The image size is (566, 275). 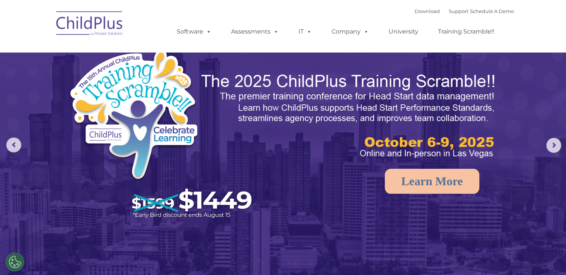 I want to click on a: Software, so click(x=194, y=32).